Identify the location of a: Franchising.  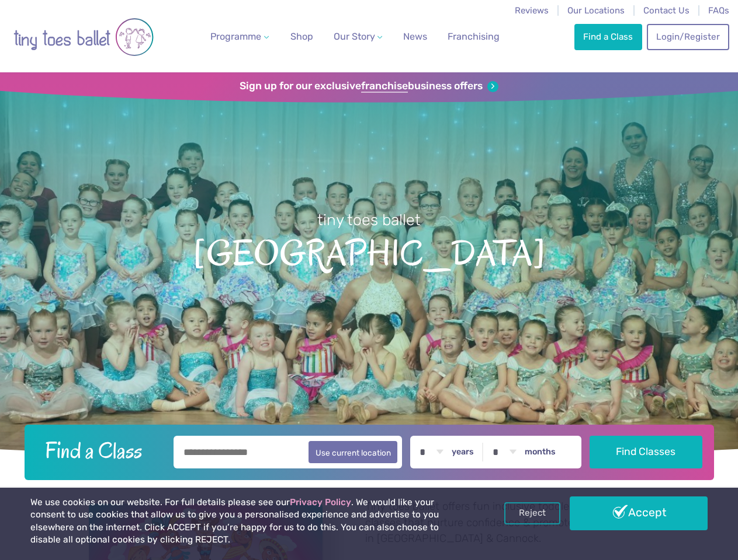
(473, 37).